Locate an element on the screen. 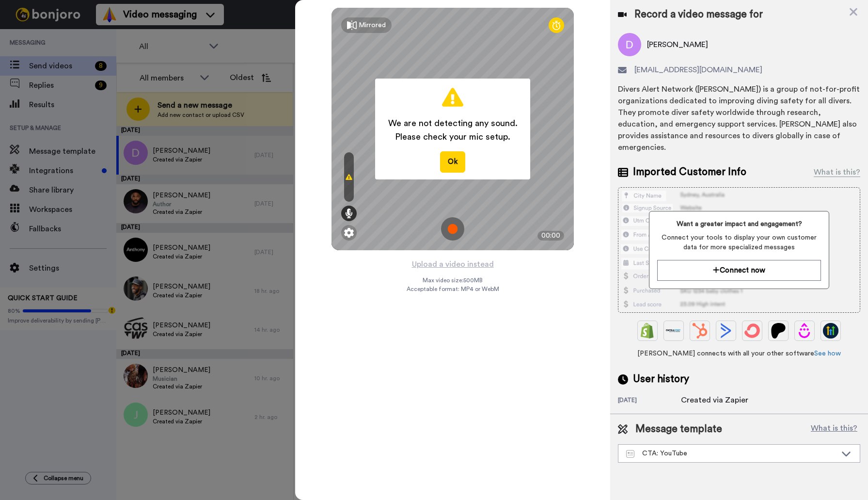  span: Connect your tools to display your own customer data for more specialized messages is located at coordinates (739, 242).